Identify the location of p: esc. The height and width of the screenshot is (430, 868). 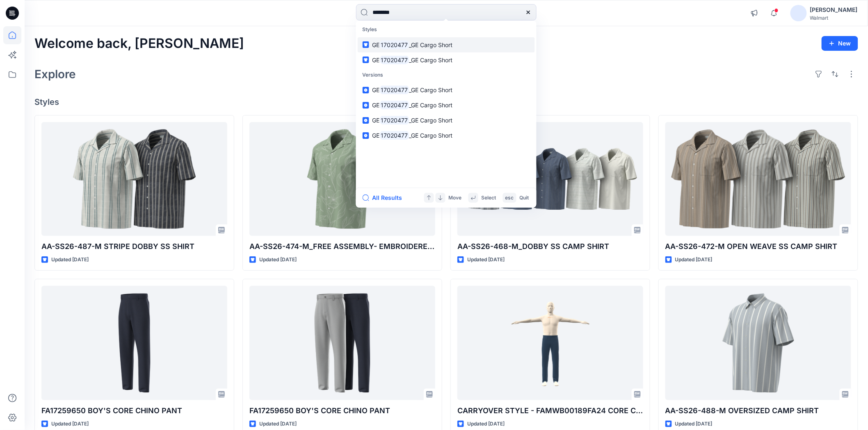
(509, 198).